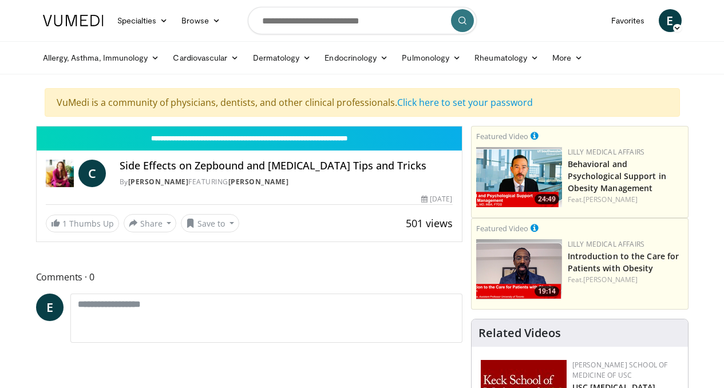 This screenshot has height=388, width=724. Describe the element at coordinates (201, 21) in the screenshot. I see `a: Browse` at that location.